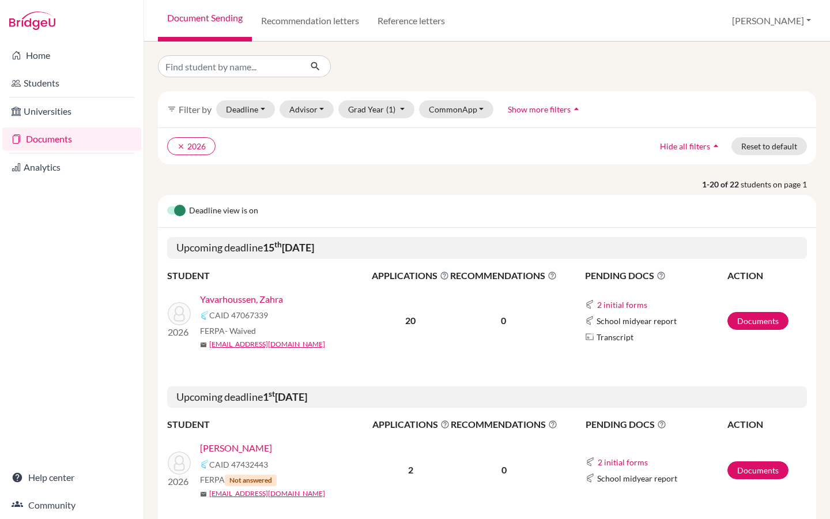 The height and width of the screenshot is (519, 830). What do you see at coordinates (272, 394) in the screenshot?
I see `sup: st` at bounding box center [272, 394].